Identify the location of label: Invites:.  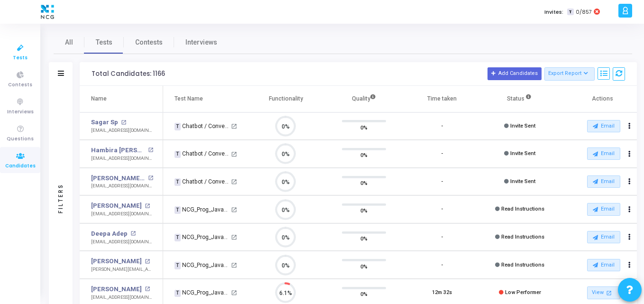
(553, 12).